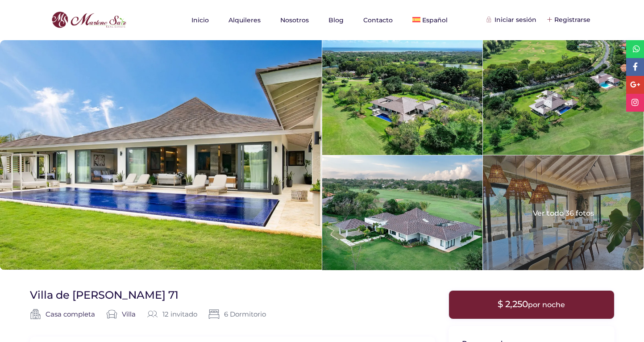 This screenshot has width=644, height=342. What do you see at coordinates (512, 20) in the screenshot?
I see `div: Iniciar sesión` at bounding box center [512, 20].